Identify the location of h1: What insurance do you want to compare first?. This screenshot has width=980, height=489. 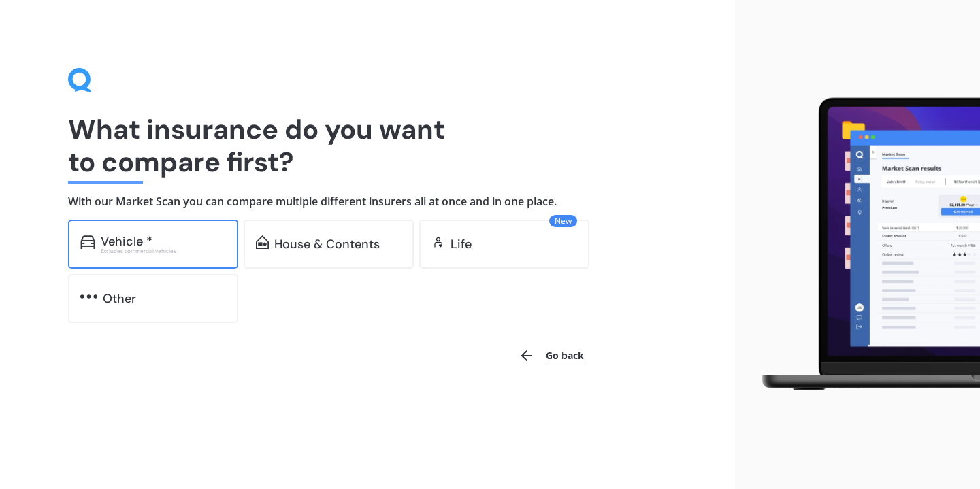
(368, 146).